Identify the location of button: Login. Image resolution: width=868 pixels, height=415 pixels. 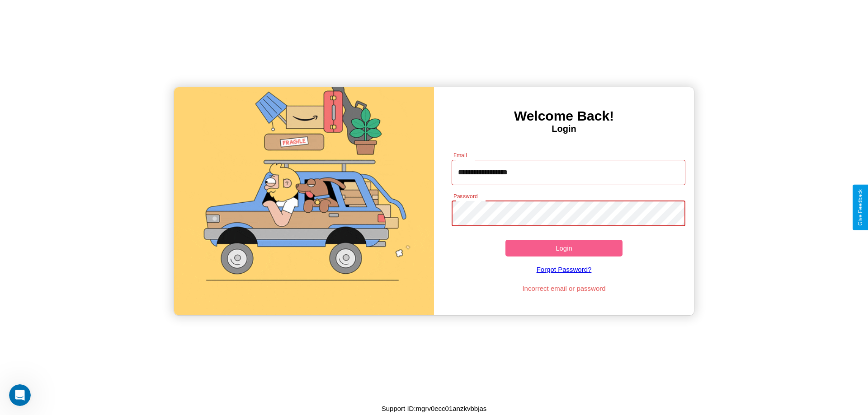
(564, 248).